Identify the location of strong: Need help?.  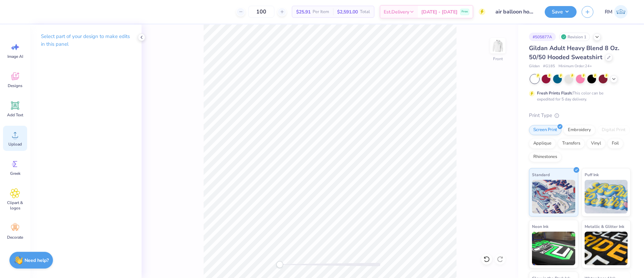
(36, 260).